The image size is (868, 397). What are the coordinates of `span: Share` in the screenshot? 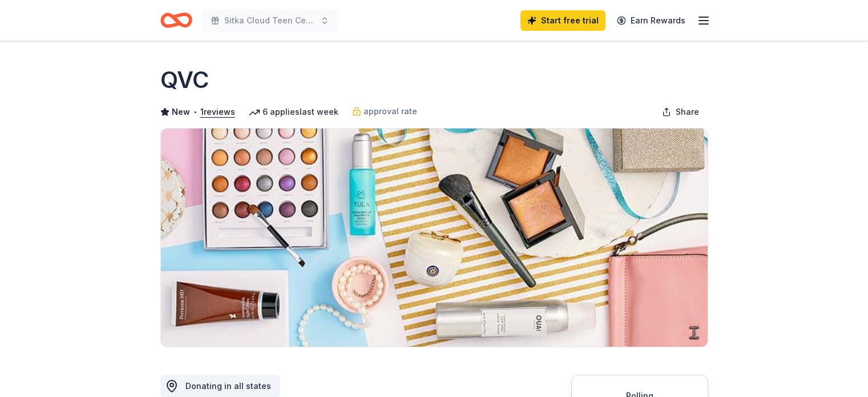 It's located at (687, 112).